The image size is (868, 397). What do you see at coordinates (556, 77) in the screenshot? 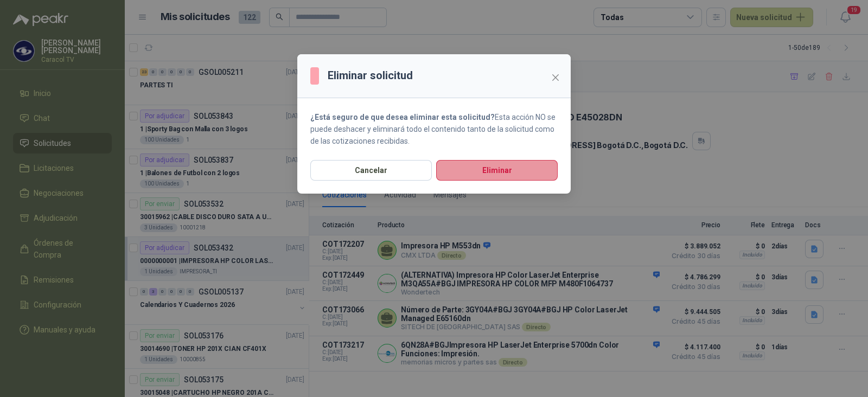
I see `span: close` at bounding box center [556, 77].